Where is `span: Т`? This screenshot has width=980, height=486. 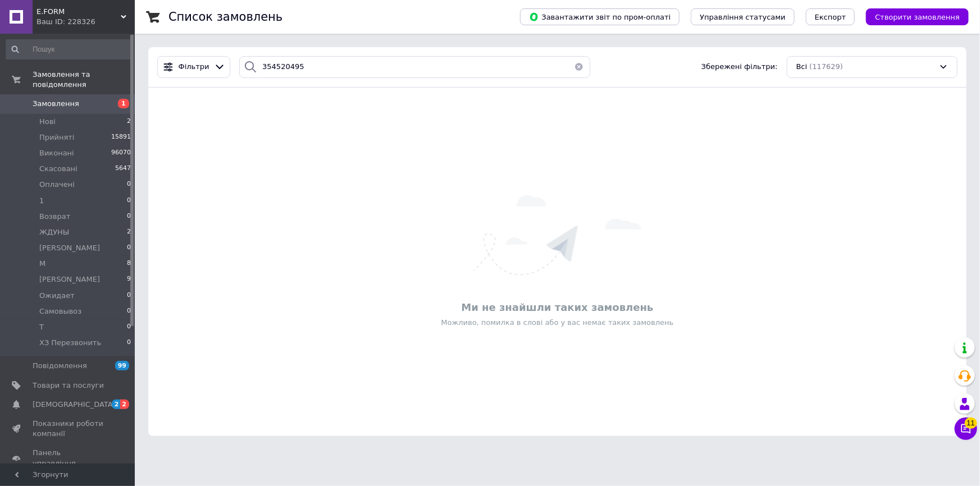
span: Т is located at coordinates (41, 327).